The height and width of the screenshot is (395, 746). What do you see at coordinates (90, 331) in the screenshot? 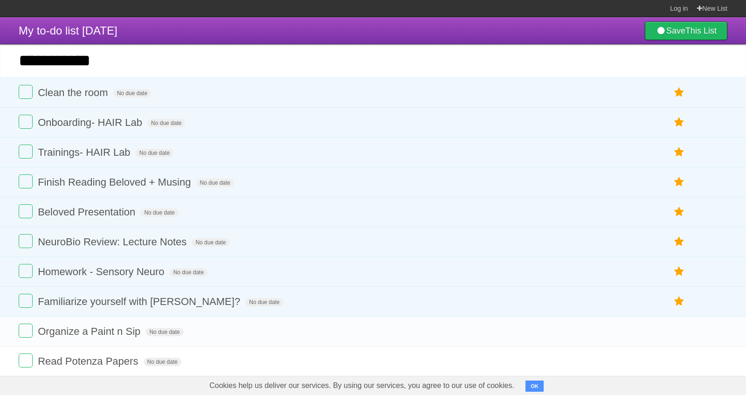
I see `span: Organize a Paint n Sip` at bounding box center [90, 331].